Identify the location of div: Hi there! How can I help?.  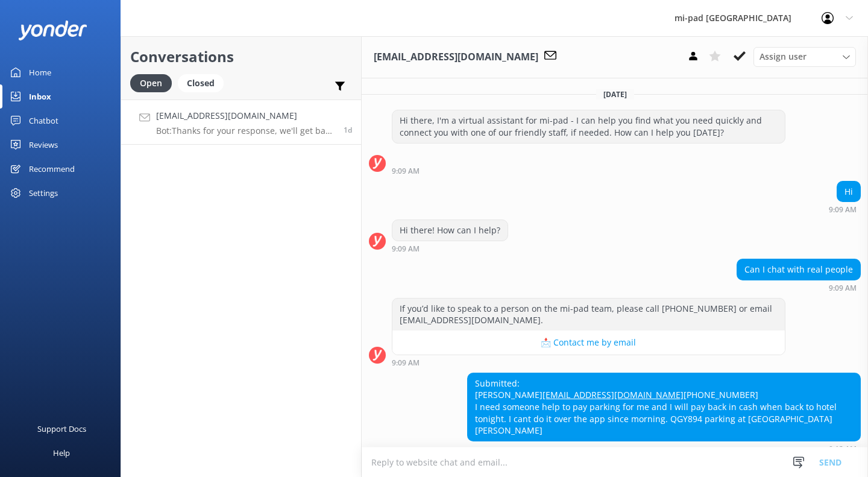
(450, 230).